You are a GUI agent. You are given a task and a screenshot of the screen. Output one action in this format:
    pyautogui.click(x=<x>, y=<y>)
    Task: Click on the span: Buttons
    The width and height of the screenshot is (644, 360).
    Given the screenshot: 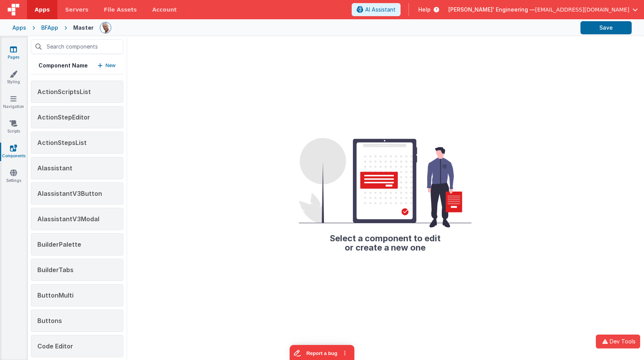 What is the action you would take?
    pyautogui.click(x=49, y=321)
    